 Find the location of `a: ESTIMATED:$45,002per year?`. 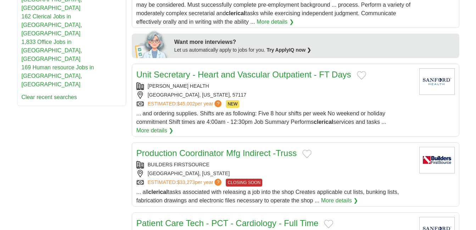

a: ESTIMATED:$45,002per year? is located at coordinates (185, 104).